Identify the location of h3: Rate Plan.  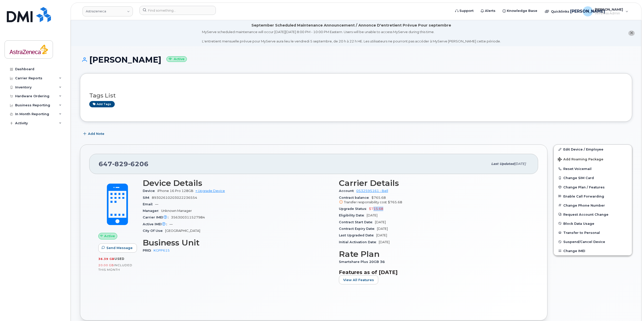
(434, 254).